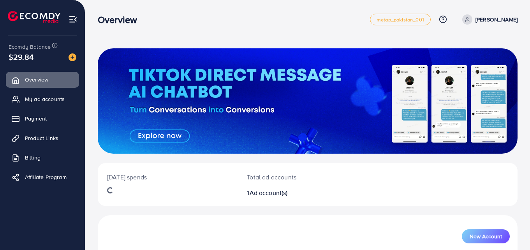  What do you see at coordinates (34, 17) in the screenshot?
I see `a: logo` at bounding box center [34, 17].